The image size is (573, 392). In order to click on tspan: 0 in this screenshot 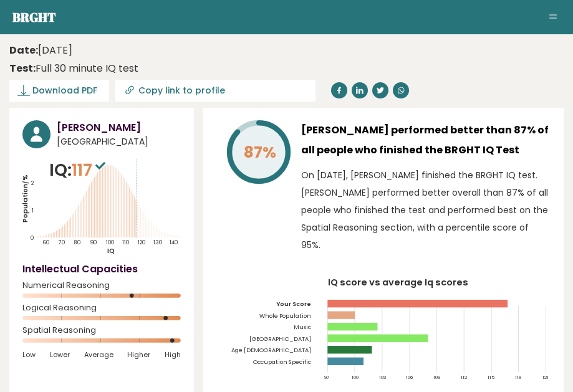, I will do `click(32, 239)`.